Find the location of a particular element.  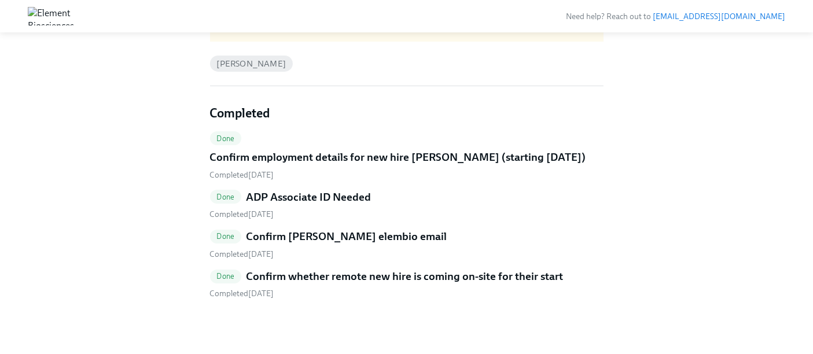

h5: Confirm whether remote new hire is coming on-site for their start is located at coordinates (405, 277).